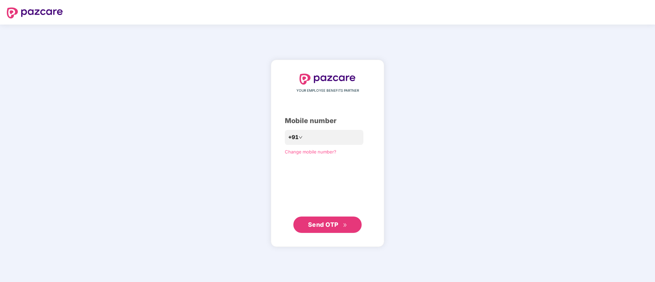 The width and height of the screenshot is (655, 282). What do you see at coordinates (327, 225) in the screenshot?
I see `button: Send OTPdouble-right` at bounding box center [327, 225].